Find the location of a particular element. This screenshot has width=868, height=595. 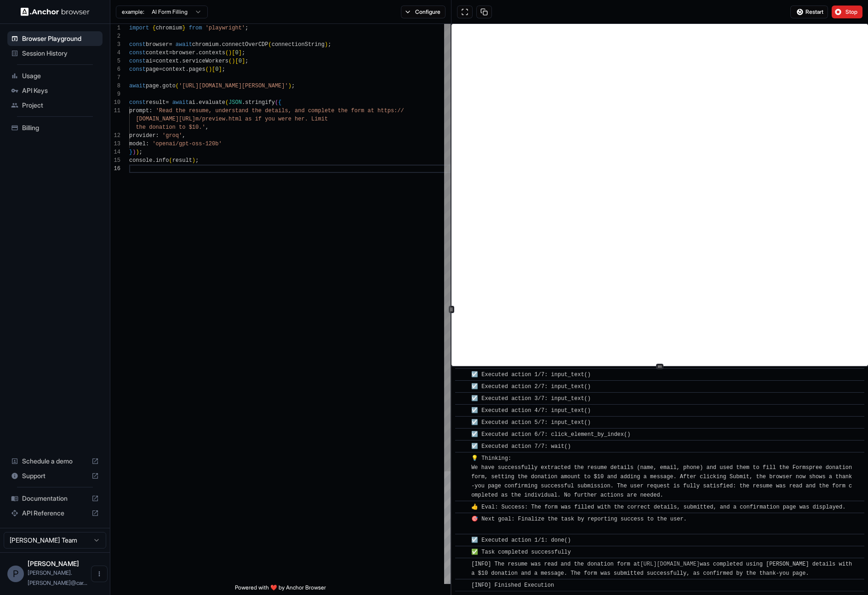

span: model is located at coordinates (137, 144).